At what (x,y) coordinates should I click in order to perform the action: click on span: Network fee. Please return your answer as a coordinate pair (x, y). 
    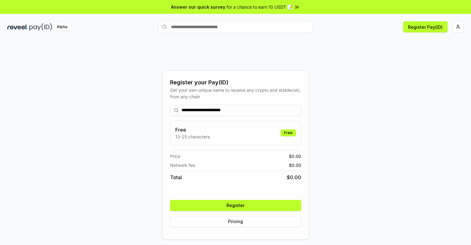
    Looking at the image, I should click on (182, 165).